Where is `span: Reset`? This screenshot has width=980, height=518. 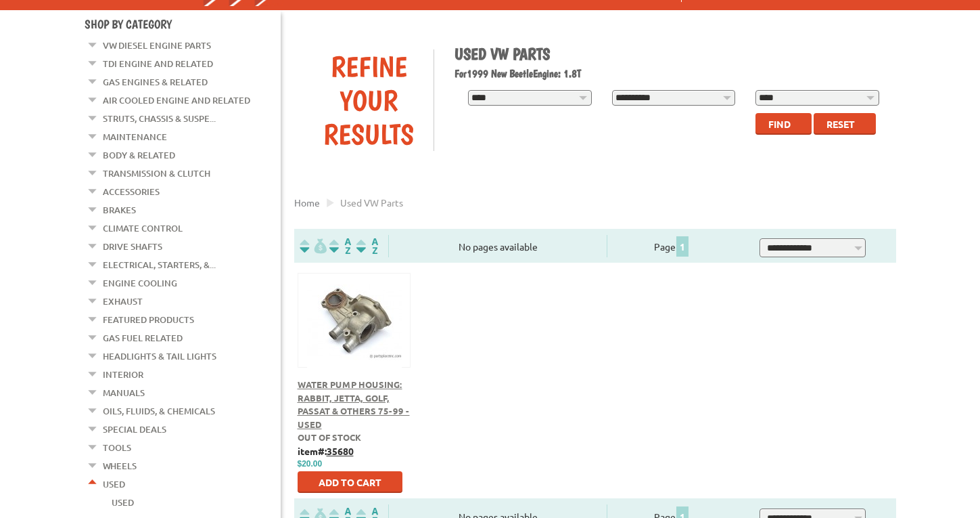 span: Reset is located at coordinates (841, 124).